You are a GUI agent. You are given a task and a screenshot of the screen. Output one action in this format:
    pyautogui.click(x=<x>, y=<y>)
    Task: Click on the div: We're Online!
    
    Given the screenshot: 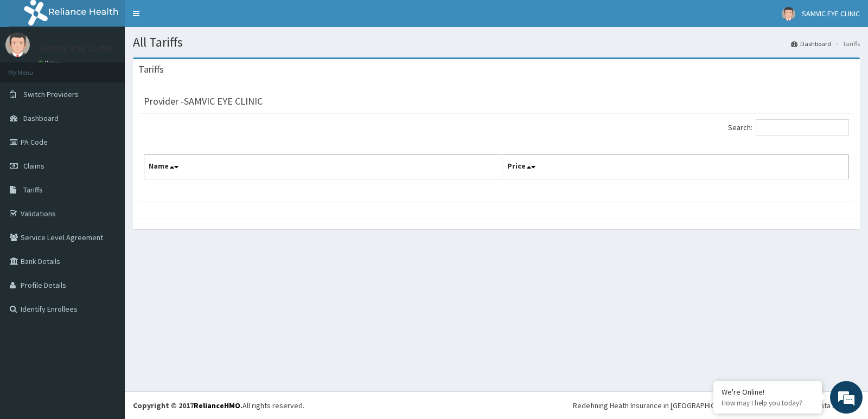 What is the action you would take?
    pyautogui.click(x=768, y=392)
    